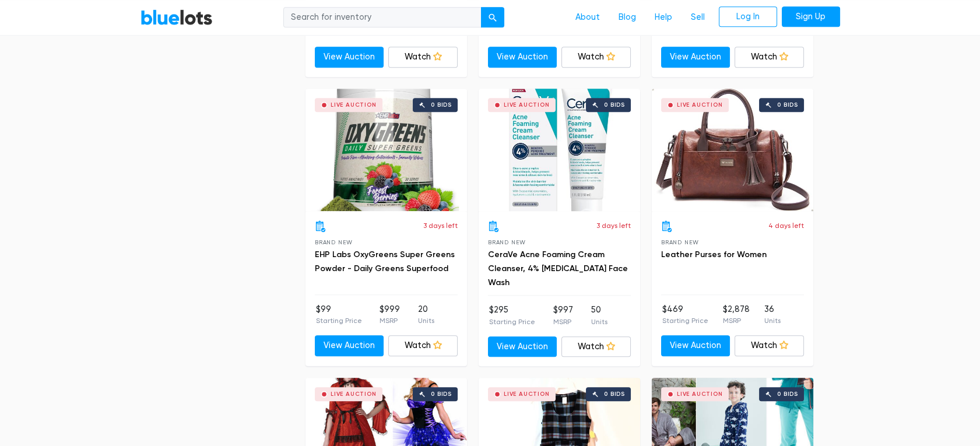  Describe the element at coordinates (698, 18) in the screenshot. I see `a: Sell` at that location.